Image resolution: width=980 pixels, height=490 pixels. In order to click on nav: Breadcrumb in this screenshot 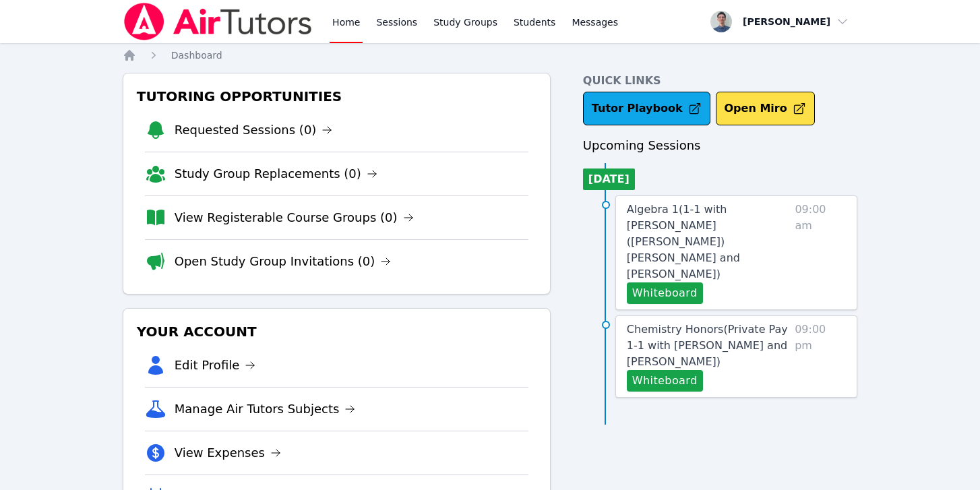, I will do `click(490, 55)`.